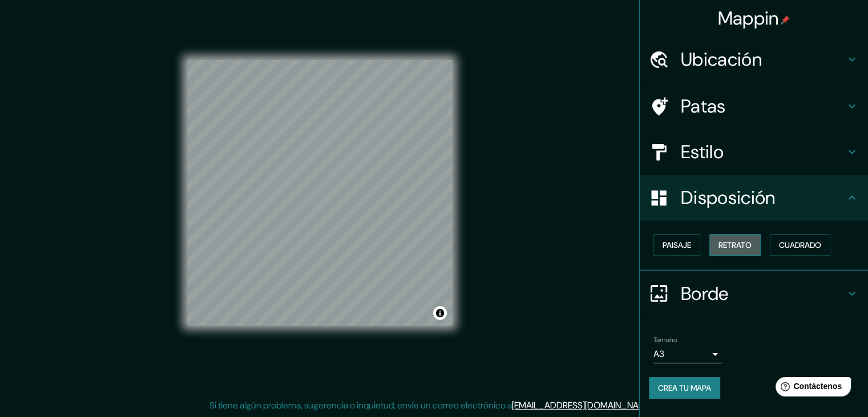 The height and width of the screenshot is (417, 868). I want to click on font: Cuadrado, so click(800, 245).